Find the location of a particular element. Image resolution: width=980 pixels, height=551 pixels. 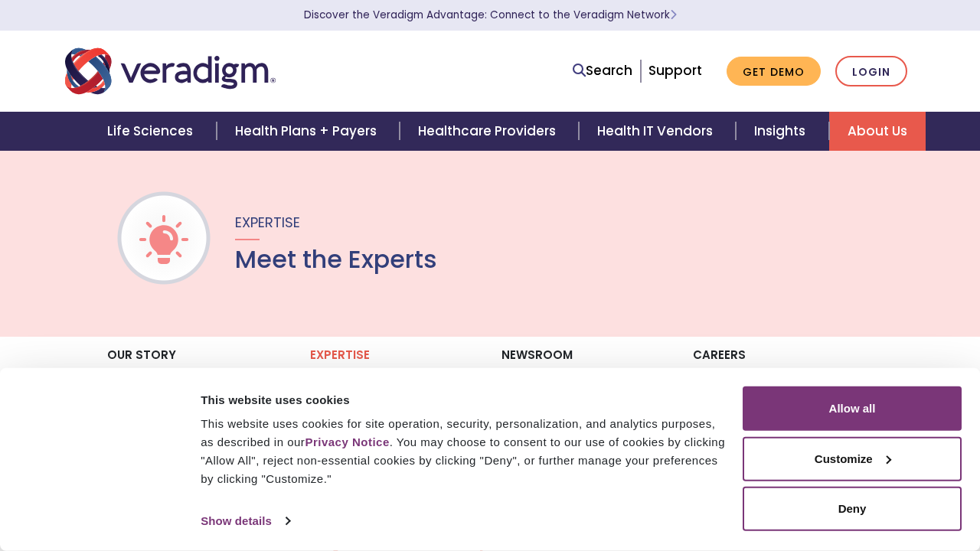

a: Support is located at coordinates (675, 71).